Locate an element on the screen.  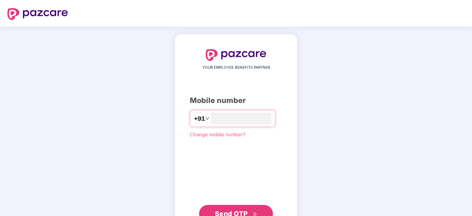
span: YOUR EMPLOYEE BENEFITS PARTNER is located at coordinates (236, 68).